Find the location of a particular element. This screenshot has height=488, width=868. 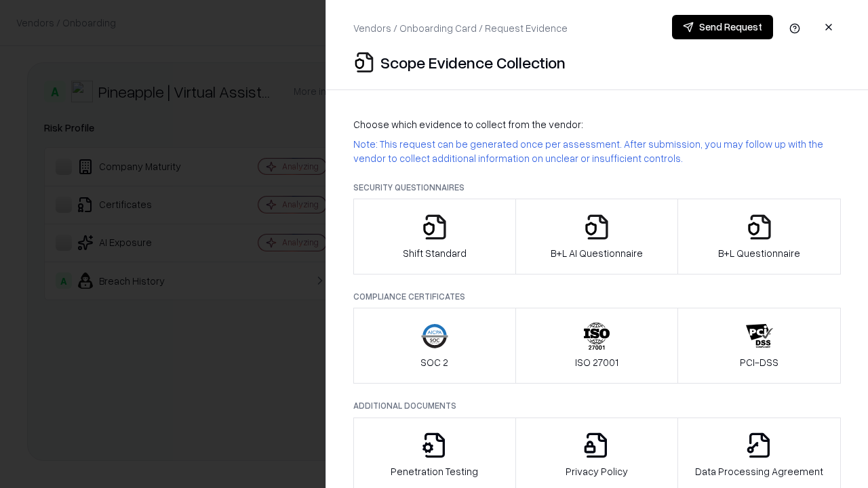

p: Shift Standard is located at coordinates (435, 253).